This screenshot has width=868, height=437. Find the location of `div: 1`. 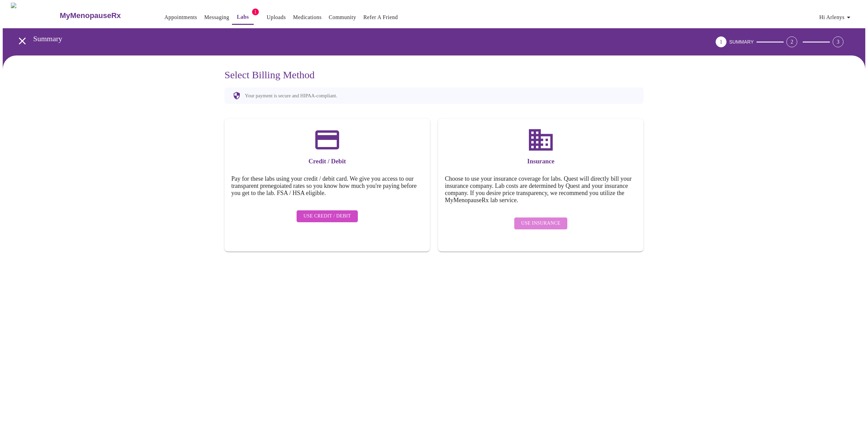

div: 1 is located at coordinates (722, 42).